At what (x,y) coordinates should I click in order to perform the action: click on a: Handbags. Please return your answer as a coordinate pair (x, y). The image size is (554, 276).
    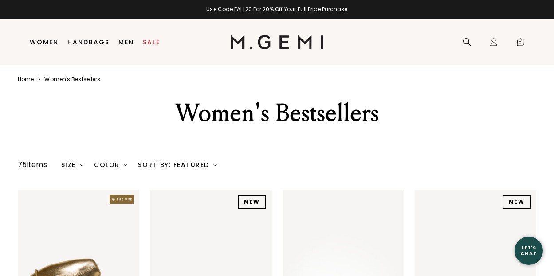
    Looking at the image, I should click on (88, 42).